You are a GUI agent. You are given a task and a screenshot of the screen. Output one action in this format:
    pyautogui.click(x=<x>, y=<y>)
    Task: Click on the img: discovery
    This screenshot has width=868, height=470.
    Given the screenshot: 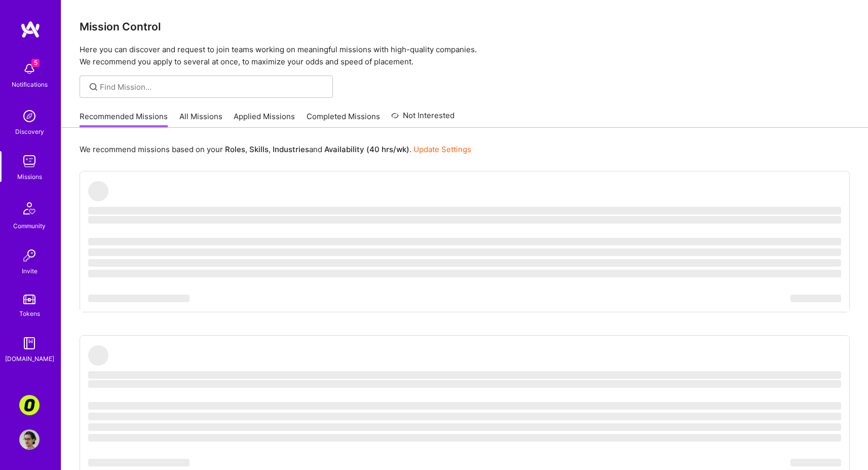 What is the action you would take?
    pyautogui.click(x=30, y=116)
    